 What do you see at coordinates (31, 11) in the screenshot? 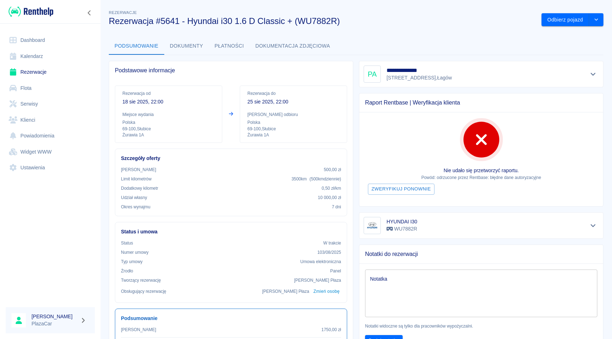
I see `img: Renthelp logo` at bounding box center [31, 11].